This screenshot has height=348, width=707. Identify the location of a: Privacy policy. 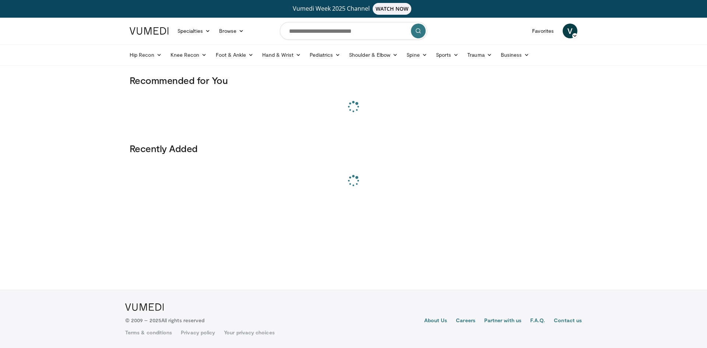
(198, 332).